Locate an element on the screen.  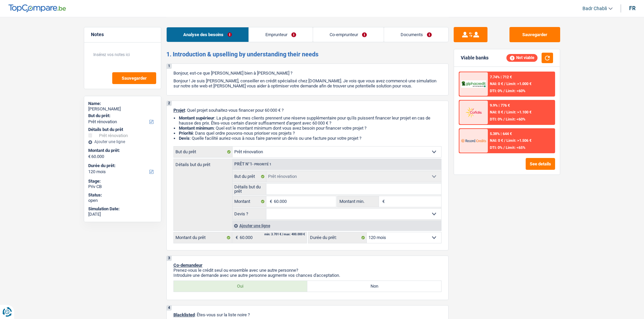
label: Montant is located at coordinates (250, 202).